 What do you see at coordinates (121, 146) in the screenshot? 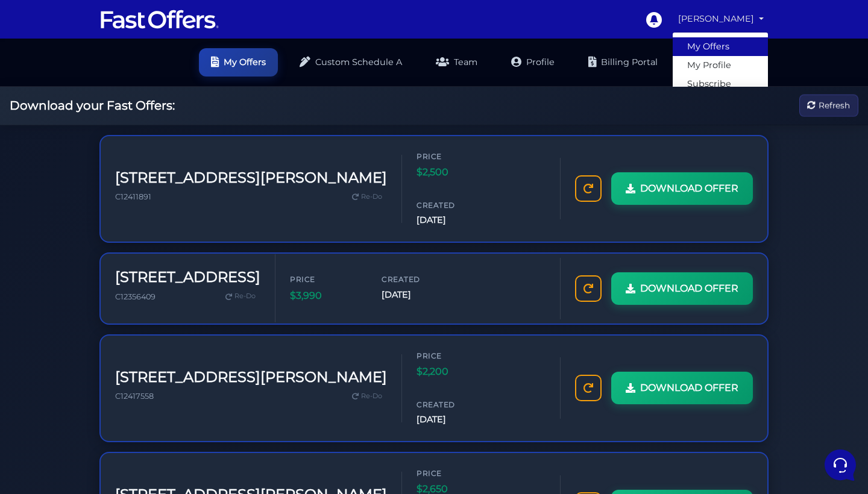
I see `a: AuraGood day! If your RECO forms version is no longer valid, you'll need to update your DocuSign ...` at bounding box center [121, 146].